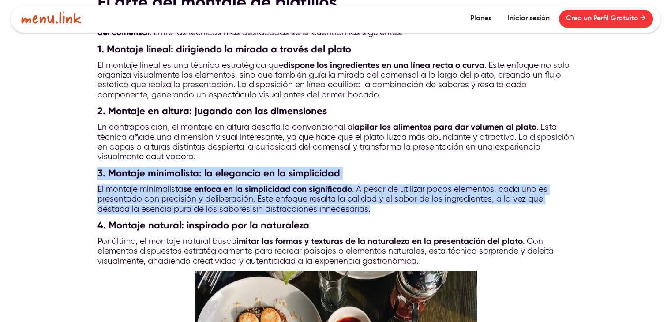 The image size is (671, 322). I want to click on strong: dispone los ingredientes en una línea recta o curva, so click(384, 65).